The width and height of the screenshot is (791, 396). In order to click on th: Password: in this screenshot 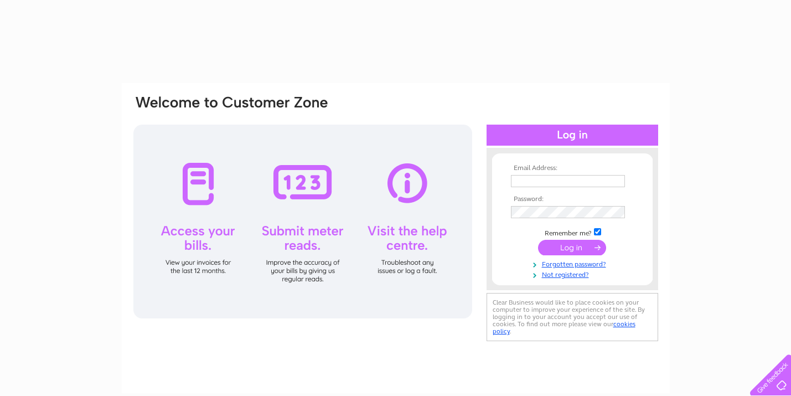, I will do `click(572, 199)`.